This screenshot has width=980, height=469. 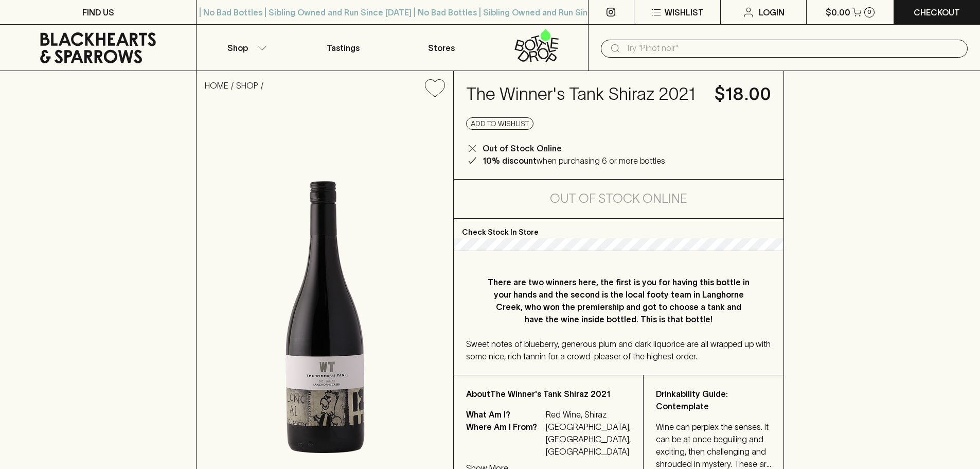 What do you see at coordinates (247, 86) in the screenshot?
I see `a: SHOP` at bounding box center [247, 86].